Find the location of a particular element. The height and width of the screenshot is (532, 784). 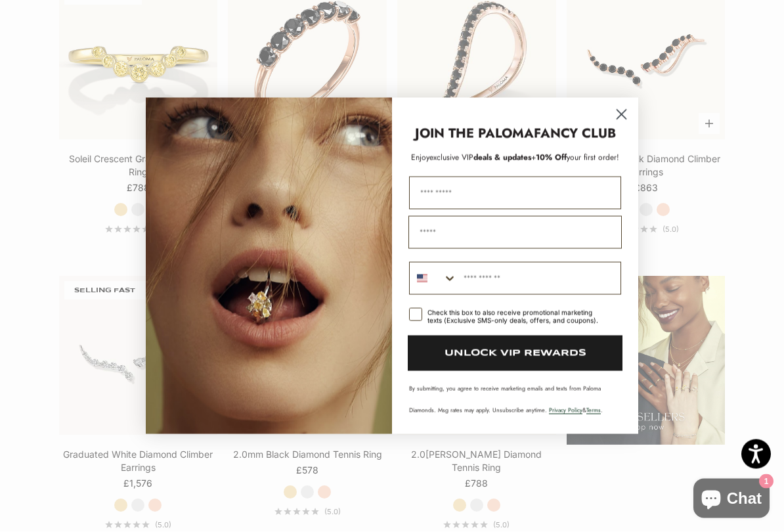

span: Enjoy is located at coordinates (421, 158).